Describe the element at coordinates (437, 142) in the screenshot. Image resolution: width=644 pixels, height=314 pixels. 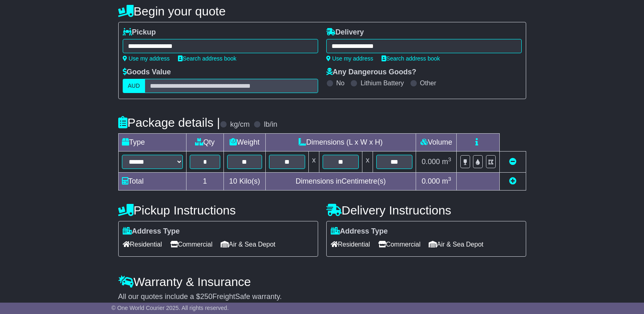
I see `td: Volume` at that location.